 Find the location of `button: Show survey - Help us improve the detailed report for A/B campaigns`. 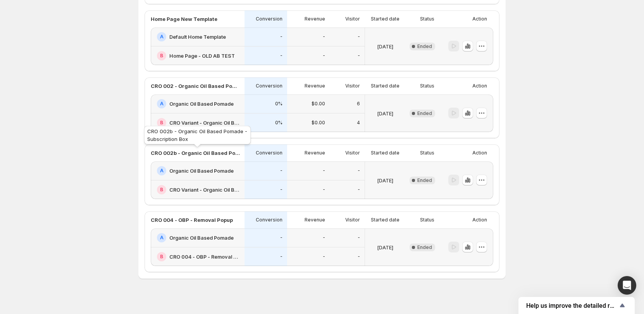

button: Show survey - Help us improve the detailed report for A/B campaigns is located at coordinates (577, 306).